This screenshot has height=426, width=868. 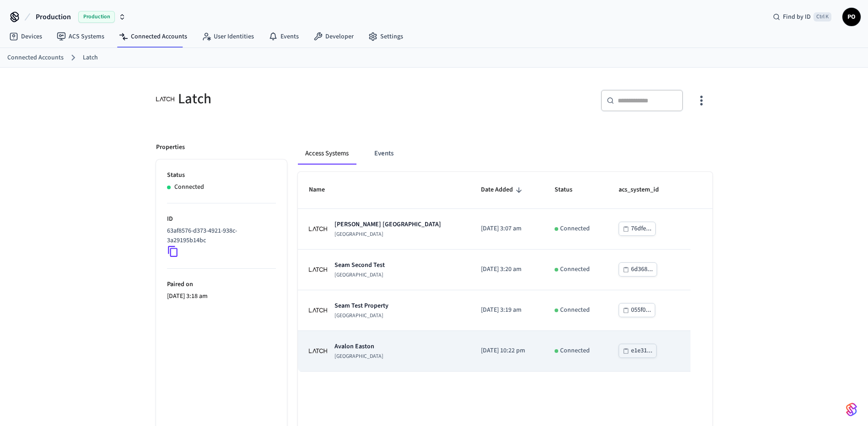 What do you see at coordinates (852, 16) in the screenshot?
I see `span: PO` at bounding box center [852, 16].